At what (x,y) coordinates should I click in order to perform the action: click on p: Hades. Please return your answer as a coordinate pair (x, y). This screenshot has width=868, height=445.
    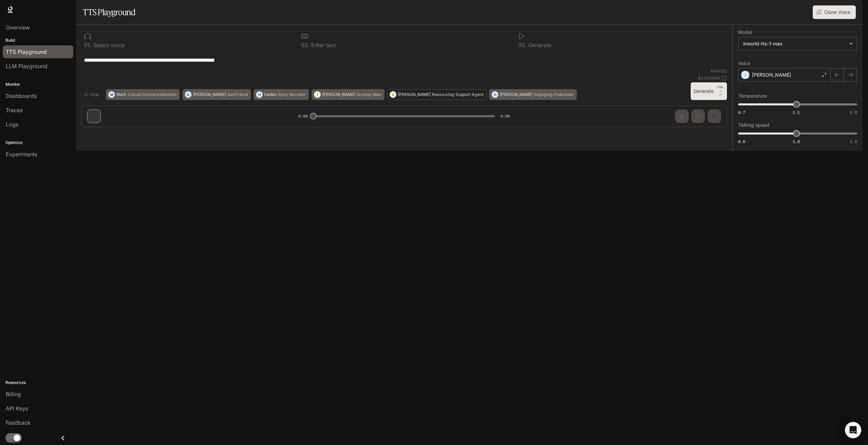
    Looking at the image, I should click on (270, 95).